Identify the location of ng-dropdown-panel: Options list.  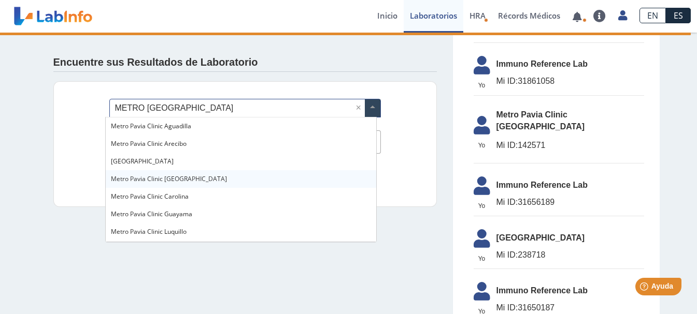
(241, 180).